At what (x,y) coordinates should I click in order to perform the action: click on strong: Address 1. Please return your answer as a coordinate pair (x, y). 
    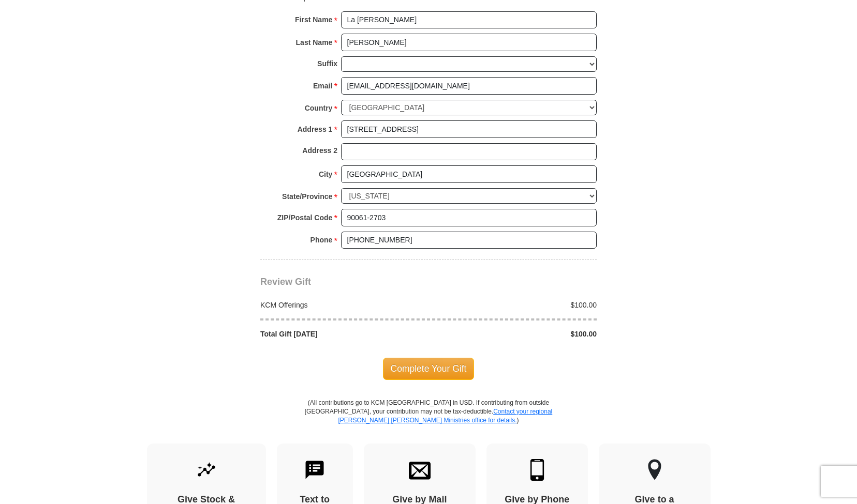
    Looking at the image, I should click on (315, 129).